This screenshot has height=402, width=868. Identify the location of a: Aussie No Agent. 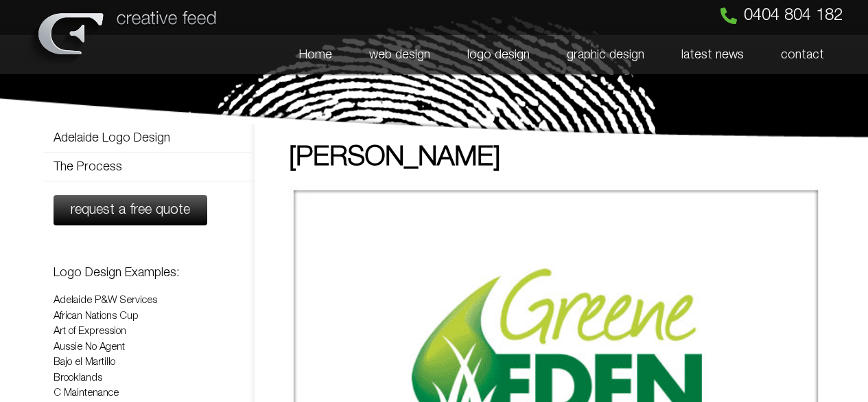
(89, 347).